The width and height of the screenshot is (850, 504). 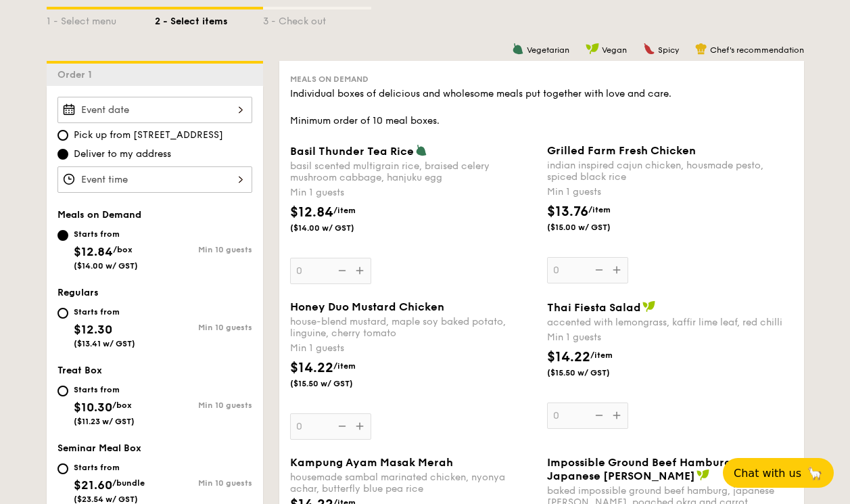 What do you see at coordinates (413, 327) in the screenshot?
I see `div: house-blend mustard, maple soy baked potato, linguine, cherry tomato` at bounding box center [413, 327].